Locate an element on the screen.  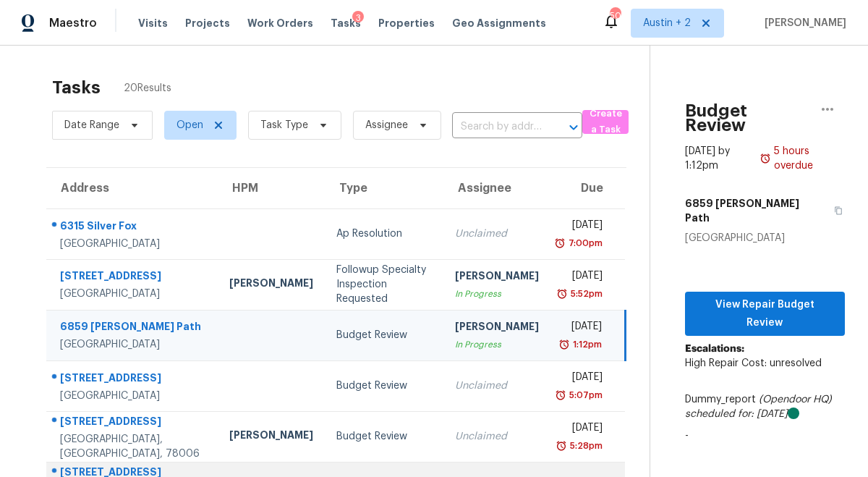
input: Search by address is located at coordinates (497, 126).